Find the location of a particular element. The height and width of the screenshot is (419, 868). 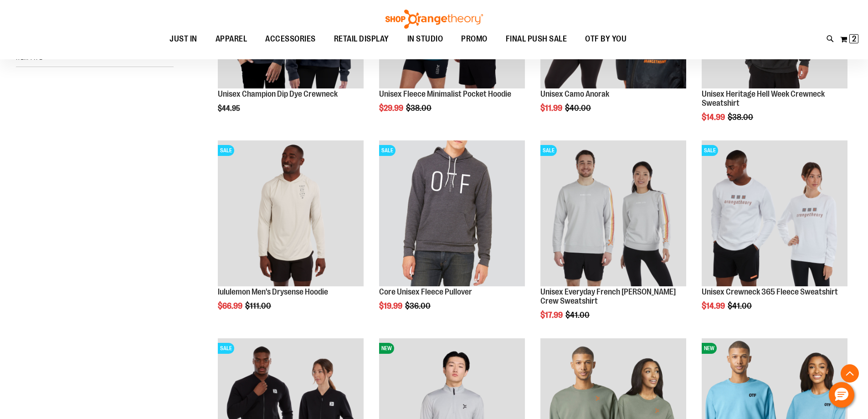

span: $40.00 is located at coordinates (579, 108).